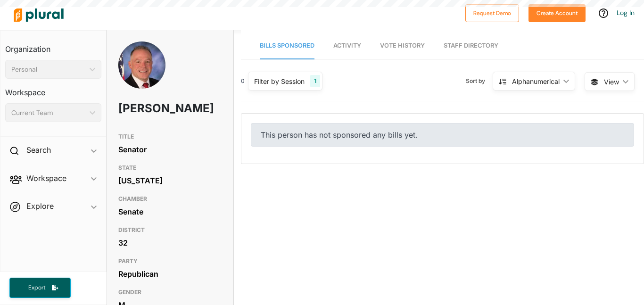  Describe the element at coordinates (402, 45) in the screenshot. I see `span: Vote History` at that location.